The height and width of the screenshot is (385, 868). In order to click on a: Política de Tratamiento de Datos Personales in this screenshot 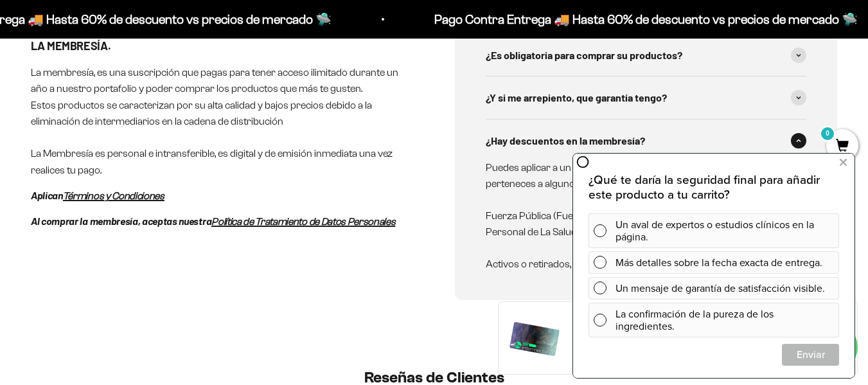, I will do `click(303, 221)`.